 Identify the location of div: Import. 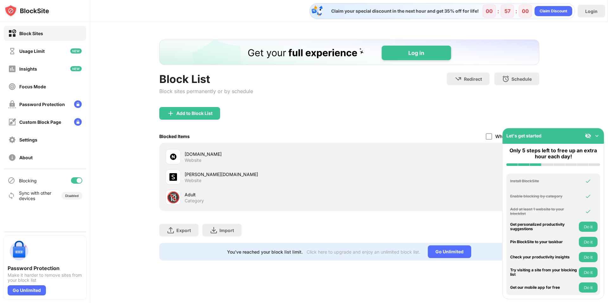
(227, 230).